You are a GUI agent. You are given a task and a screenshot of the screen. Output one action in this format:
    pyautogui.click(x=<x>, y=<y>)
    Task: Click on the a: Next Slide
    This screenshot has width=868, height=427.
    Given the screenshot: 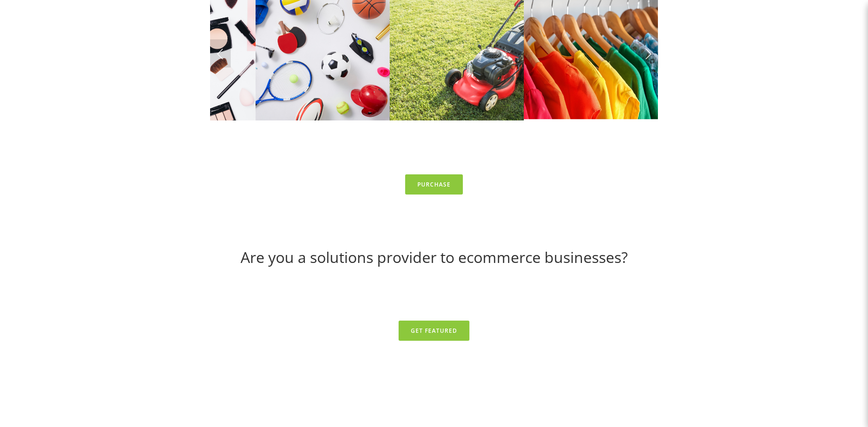 What is the action you would take?
    pyautogui.click(x=648, y=54)
    